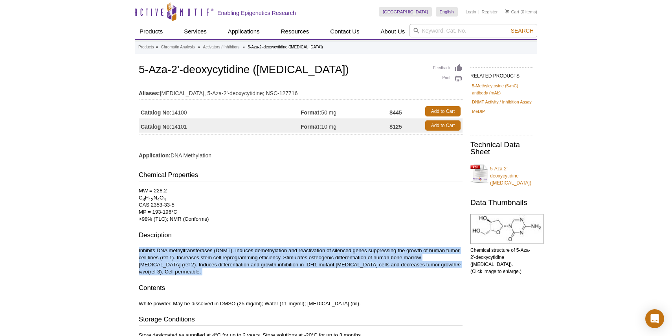 The image size is (672, 336). Describe the element at coordinates (295, 31) in the screenshot. I see `a: Resources` at that location.